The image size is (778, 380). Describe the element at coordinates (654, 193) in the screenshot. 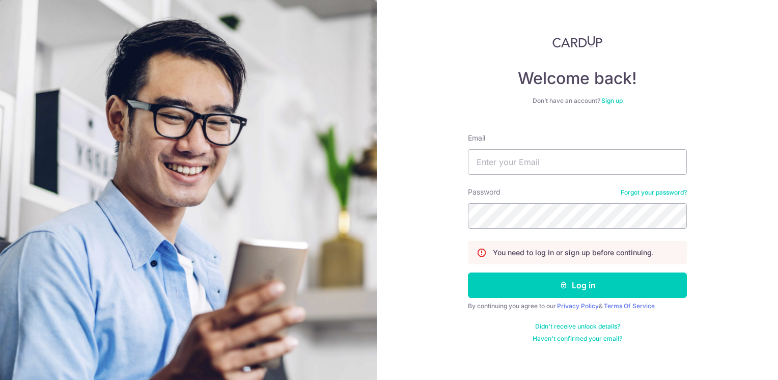

I see `a: Forgot your password?` at that location.